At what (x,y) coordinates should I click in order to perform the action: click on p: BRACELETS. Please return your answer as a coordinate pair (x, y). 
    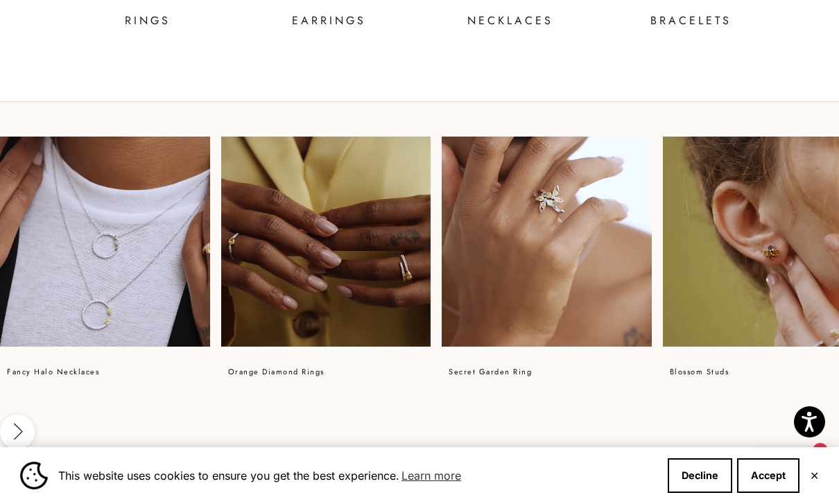
    Looking at the image, I should click on (690, 21).